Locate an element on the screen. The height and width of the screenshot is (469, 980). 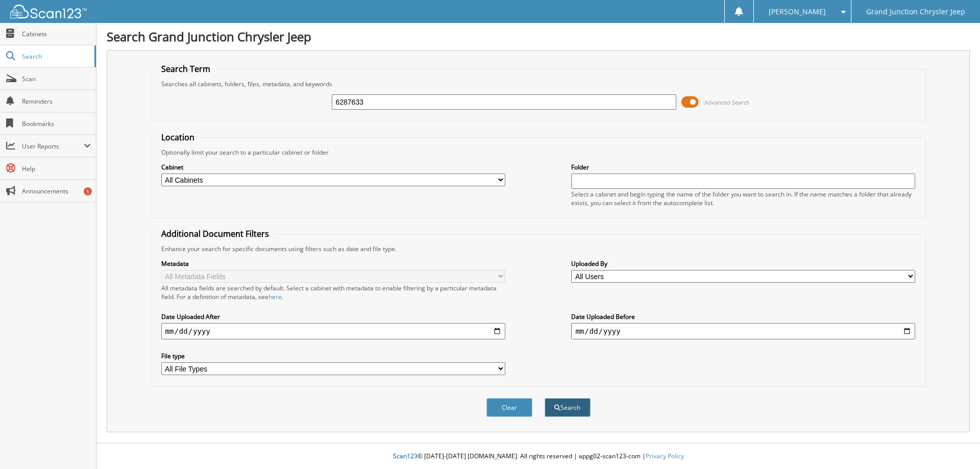
legend: Location is located at coordinates (178, 137).